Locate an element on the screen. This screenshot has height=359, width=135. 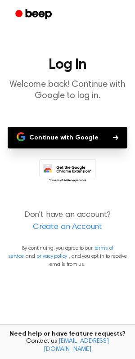
a: Create an Account is located at coordinates (67, 227).